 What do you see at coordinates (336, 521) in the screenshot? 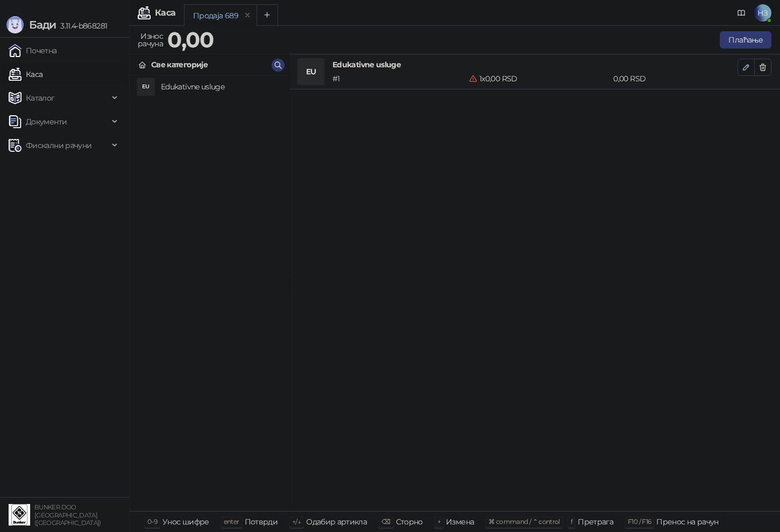
I see `div: Одабир артикла` at bounding box center [336, 521].